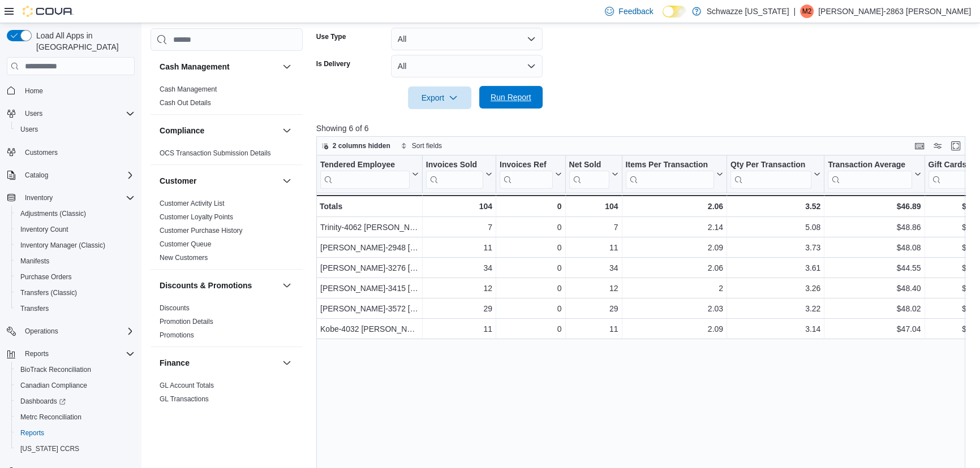  Describe the element at coordinates (775, 269) in the screenshot. I see `div: 3.61` at that location.